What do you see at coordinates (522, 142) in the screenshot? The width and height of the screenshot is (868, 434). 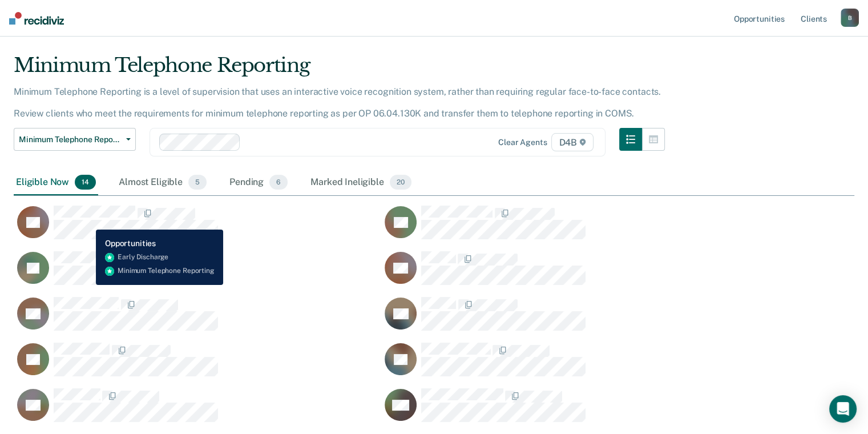 I see `div: Clear agents` at bounding box center [522, 142].